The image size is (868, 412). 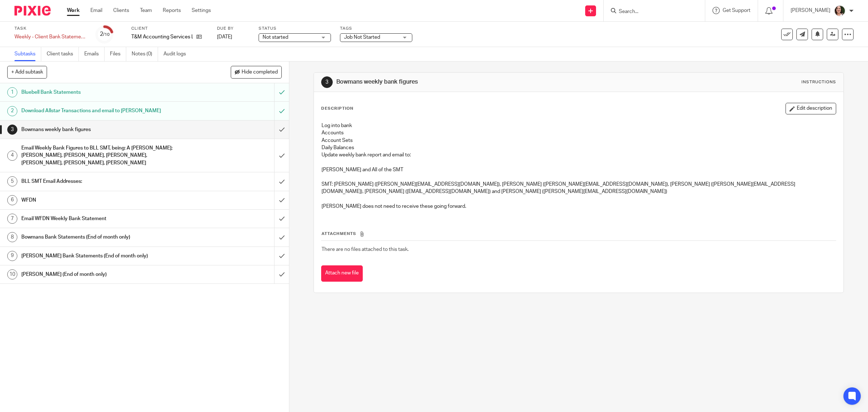 What do you see at coordinates (578, 155) in the screenshot?
I see `p: Update weekly bank report and email to:` at bounding box center [578, 155].